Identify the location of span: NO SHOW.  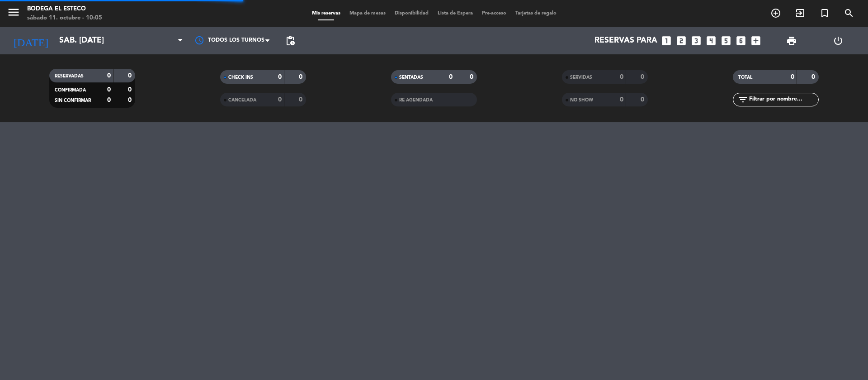
(582, 100).